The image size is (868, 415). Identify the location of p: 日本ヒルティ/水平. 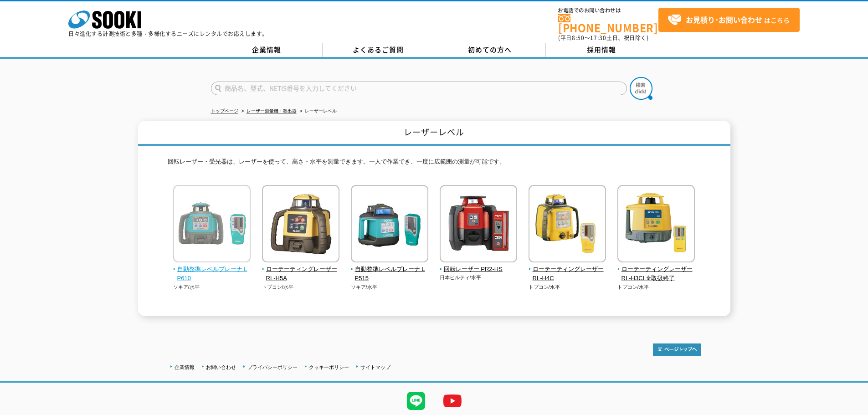
(479, 278).